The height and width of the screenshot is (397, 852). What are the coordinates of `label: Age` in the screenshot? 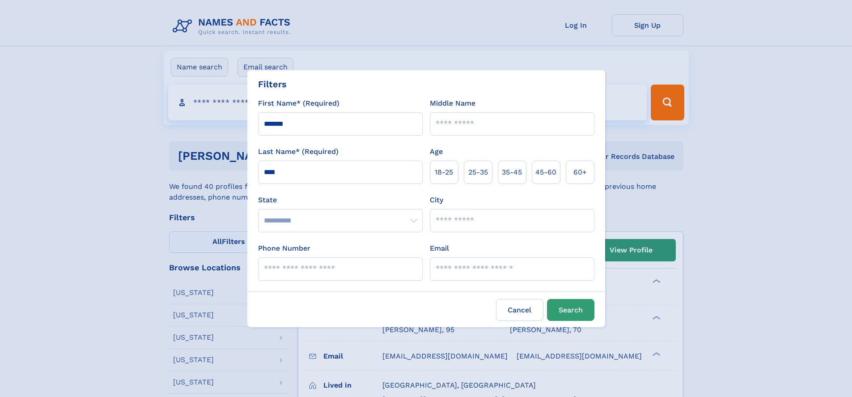 It's located at (436, 152).